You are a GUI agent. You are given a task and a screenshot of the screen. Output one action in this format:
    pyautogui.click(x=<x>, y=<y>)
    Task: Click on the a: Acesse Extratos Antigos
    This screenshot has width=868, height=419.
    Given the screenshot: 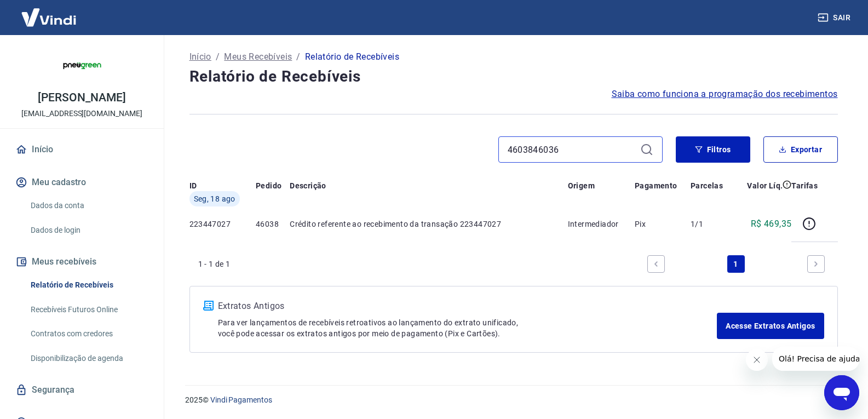 What is the action you would take?
    pyautogui.click(x=770, y=326)
    